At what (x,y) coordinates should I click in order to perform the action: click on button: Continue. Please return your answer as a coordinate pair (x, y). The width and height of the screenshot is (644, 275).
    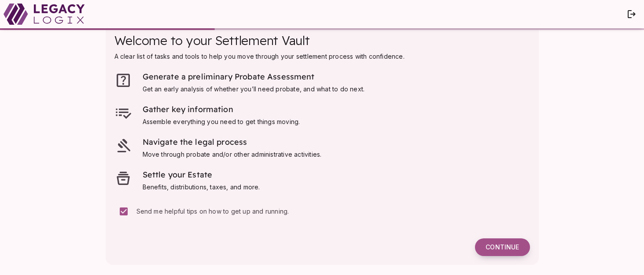
    Looking at the image, I should click on (503, 246).